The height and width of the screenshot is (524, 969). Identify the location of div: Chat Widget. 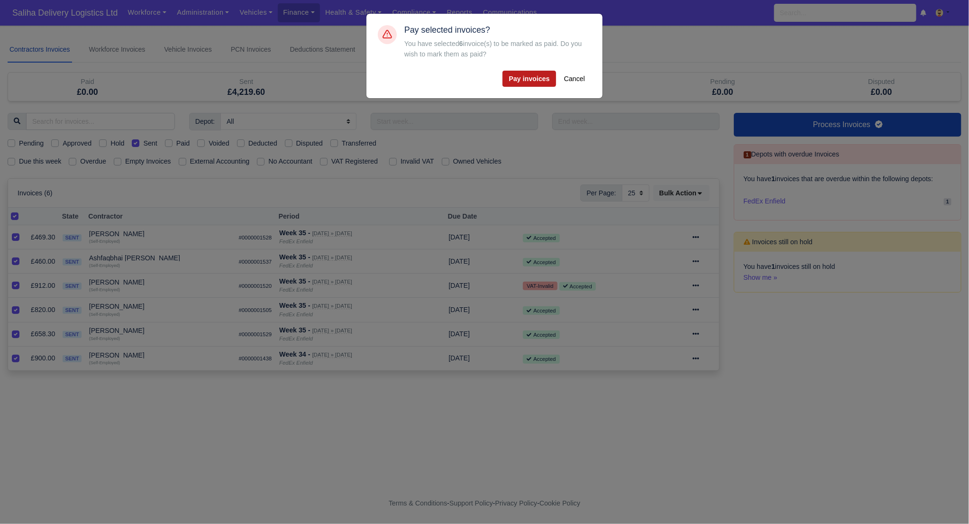
(945, 501).